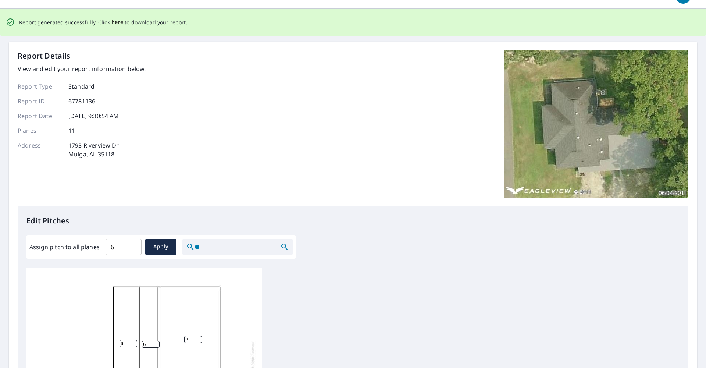 The height and width of the screenshot is (368, 706). Describe the element at coordinates (40, 86) in the screenshot. I see `p: Report Type` at that location.